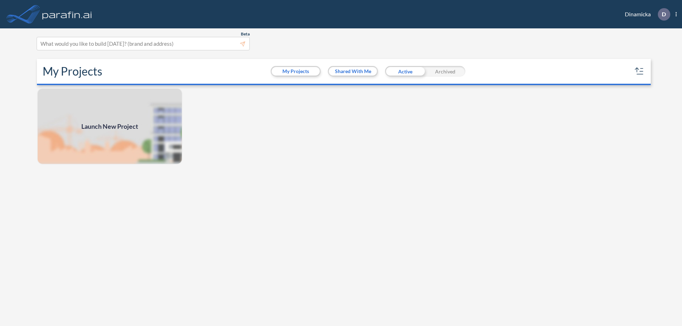 The image size is (682, 326). Describe the element at coordinates (445, 71) in the screenshot. I see `div: Archived` at that location.